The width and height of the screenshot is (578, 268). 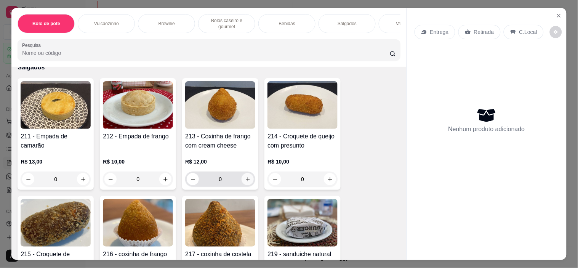 I want to click on p: C.Local, so click(x=528, y=32).